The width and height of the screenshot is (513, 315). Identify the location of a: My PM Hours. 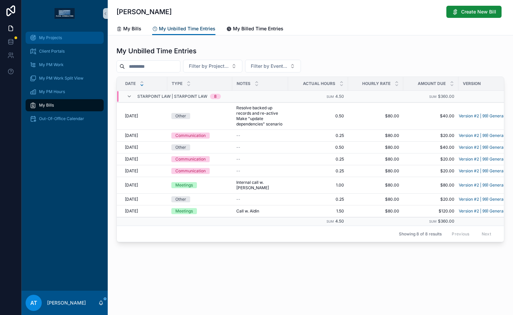
(65, 92).